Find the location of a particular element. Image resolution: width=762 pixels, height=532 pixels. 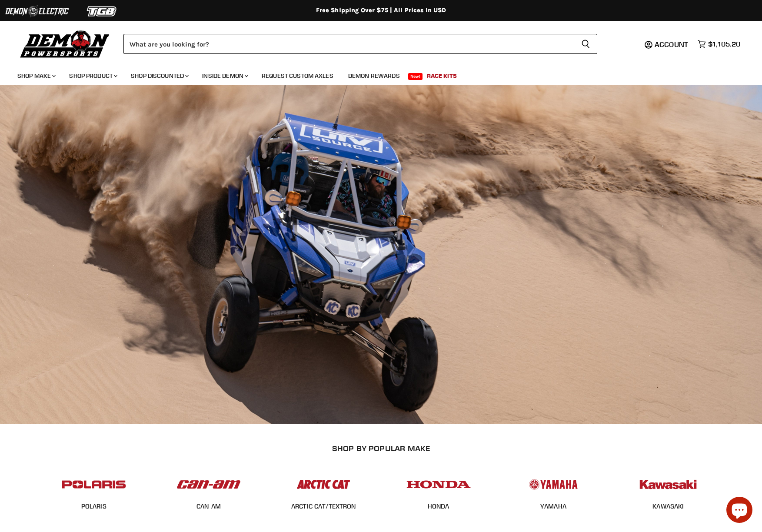

img: TGB Logo 2 is located at coordinates (102, 12).